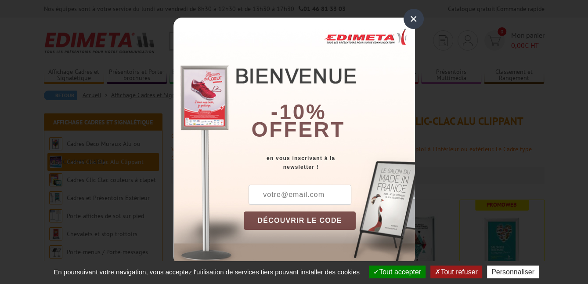  Describe the element at coordinates (513, 272) in the screenshot. I see `button: Personnaliser (fenêtre modale)` at that location.